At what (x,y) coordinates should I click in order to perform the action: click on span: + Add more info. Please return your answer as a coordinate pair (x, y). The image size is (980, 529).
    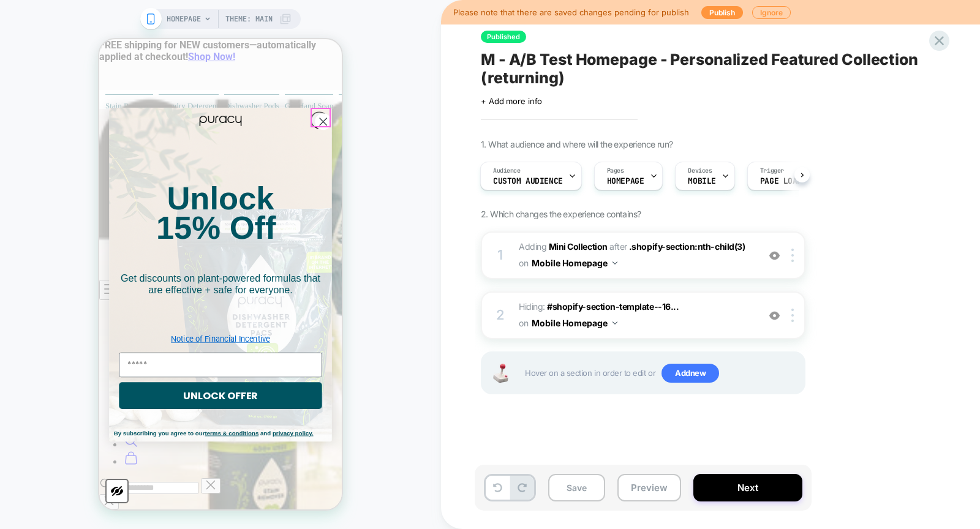
    Looking at the image, I should click on (512, 101).